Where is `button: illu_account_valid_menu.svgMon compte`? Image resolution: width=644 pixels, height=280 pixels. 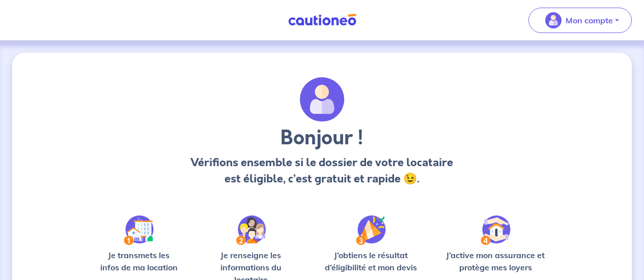
button: illu_account_valid_menu.svgMon compte is located at coordinates (580, 20).